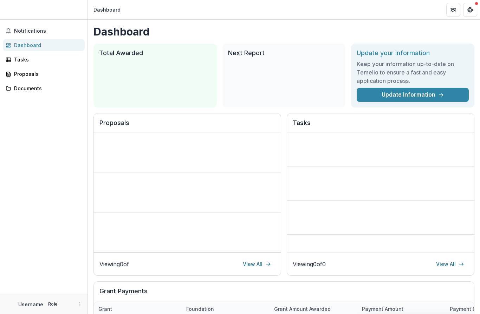 This screenshot has height=314, width=480. What do you see at coordinates (44, 59) in the screenshot?
I see `a: Tasks` at bounding box center [44, 59].